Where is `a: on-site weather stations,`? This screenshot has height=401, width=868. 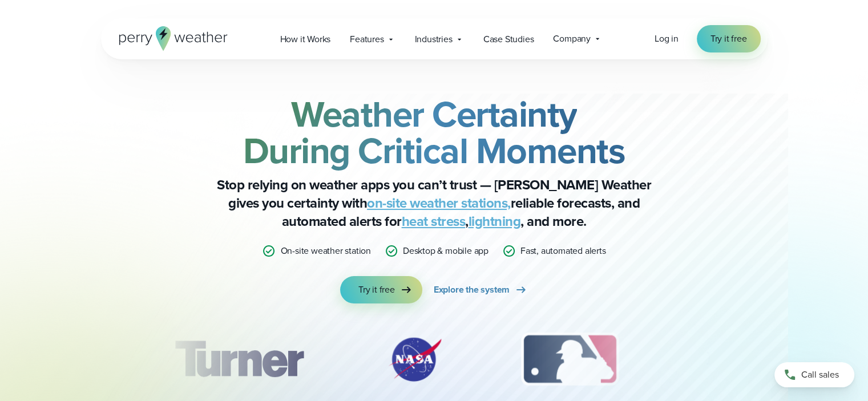
a: on-site weather stations, is located at coordinates (439, 203).